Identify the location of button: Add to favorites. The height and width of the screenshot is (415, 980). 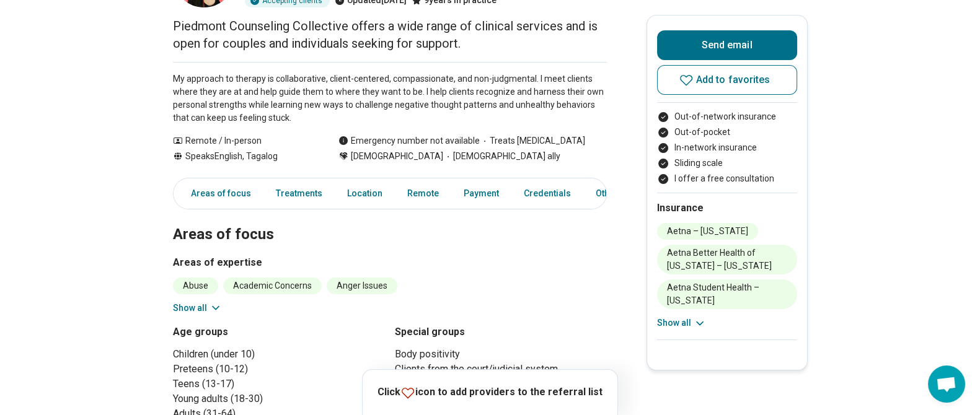
(727, 80).